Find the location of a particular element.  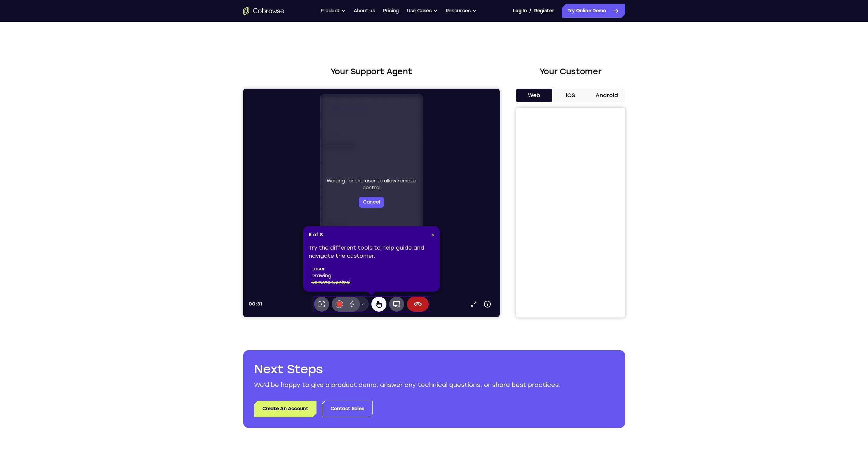

h2: Your Customer is located at coordinates (570, 71).